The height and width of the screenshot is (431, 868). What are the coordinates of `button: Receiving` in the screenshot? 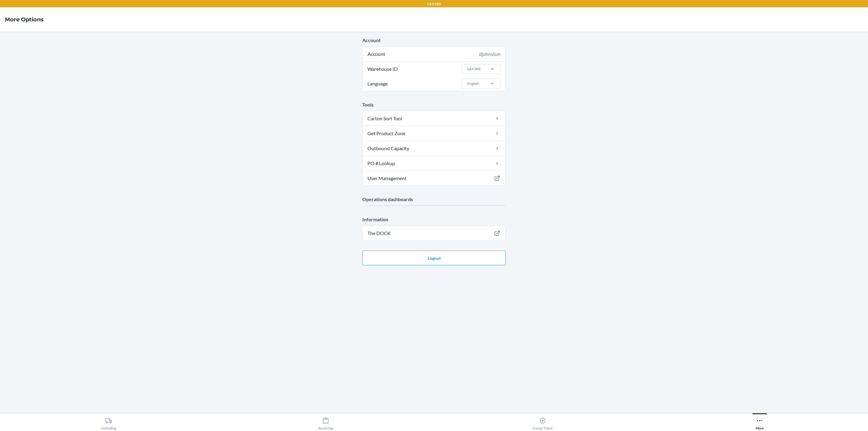 It's located at (325, 421).